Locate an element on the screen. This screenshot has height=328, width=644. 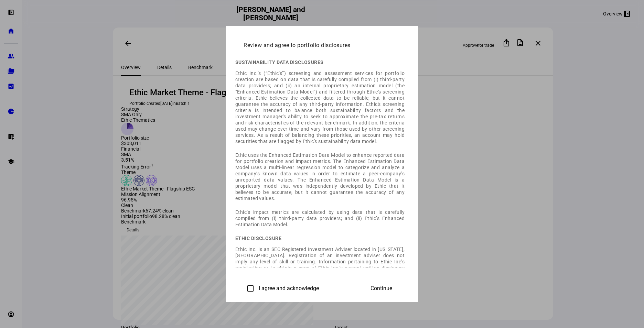
h3: Sustainability data disclosures is located at coordinates (320, 62).